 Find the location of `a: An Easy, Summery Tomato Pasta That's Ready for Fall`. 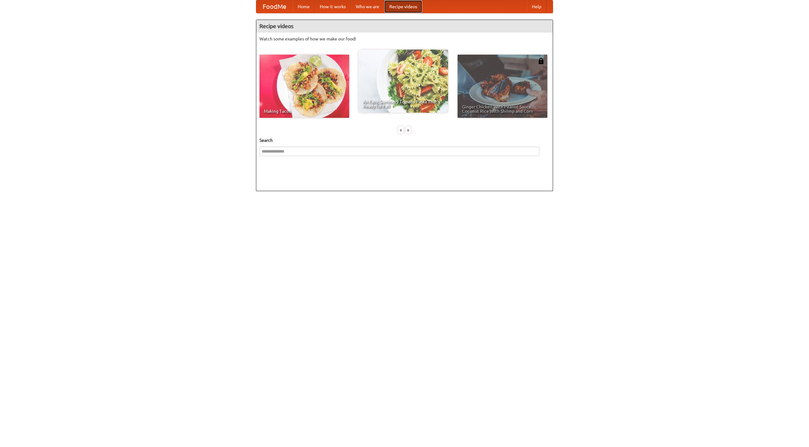

a: An Easy, Summery Tomato Pasta That's Ready for Fall is located at coordinates (403, 81).